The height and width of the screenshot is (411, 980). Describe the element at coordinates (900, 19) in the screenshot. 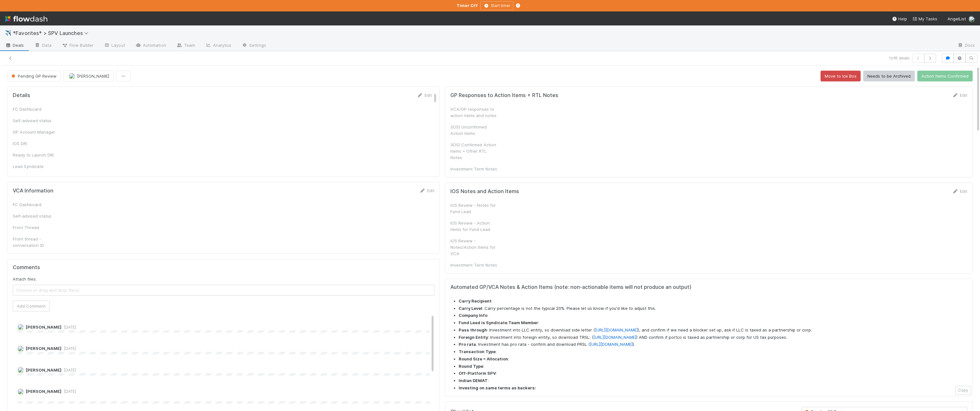

I see `div: Help` at that location.